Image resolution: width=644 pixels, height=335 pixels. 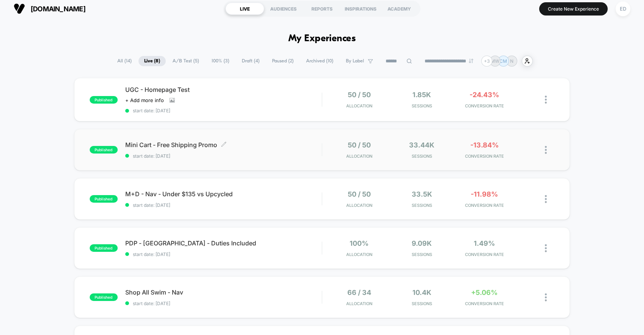 What do you see at coordinates (485, 292) in the screenshot?
I see `span: +5.06%` at bounding box center [485, 292].